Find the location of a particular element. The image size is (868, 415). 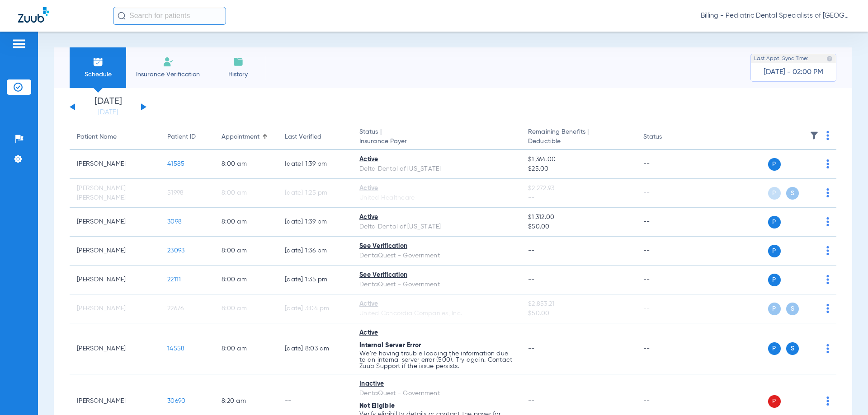

span: Not Eligible is located at coordinates (377, 406).